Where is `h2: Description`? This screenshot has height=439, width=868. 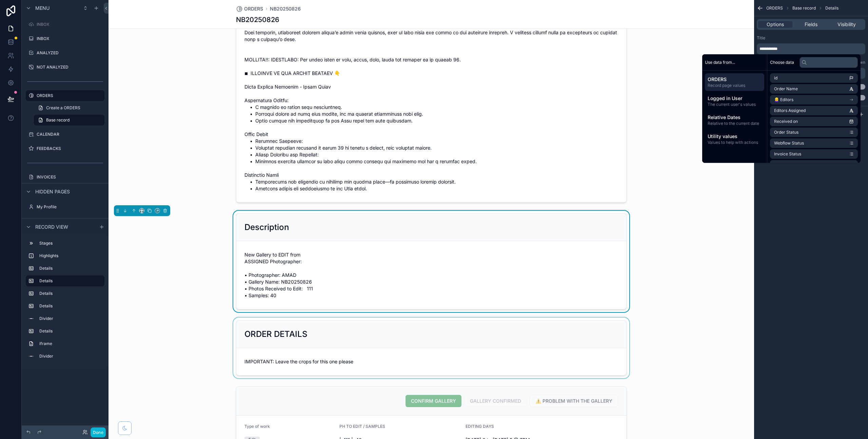
h2: Description is located at coordinates (266, 228).